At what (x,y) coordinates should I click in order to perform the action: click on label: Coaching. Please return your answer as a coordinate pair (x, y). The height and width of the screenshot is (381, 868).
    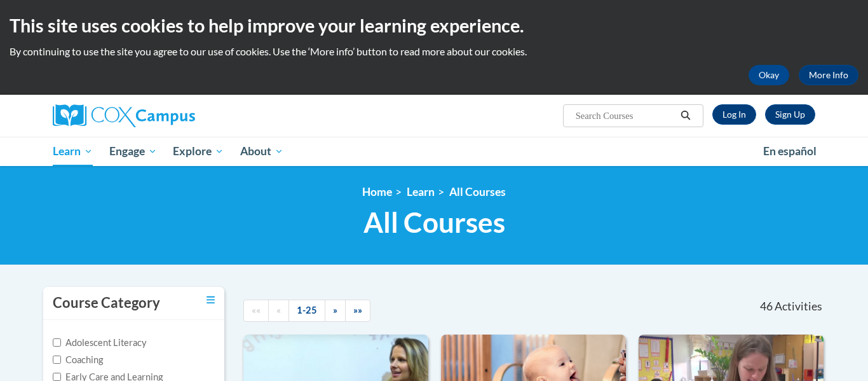
    Looking at the image, I should click on (78, 360).